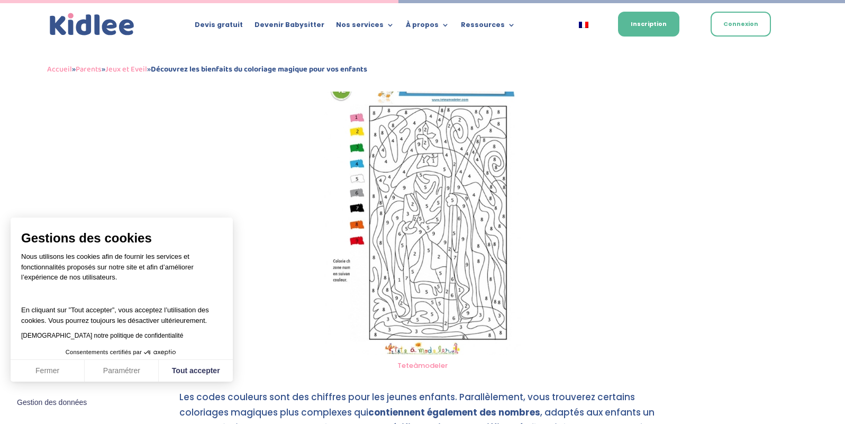  I want to click on p: Nous utilisons les cookies afin de fournir les services et fonctionnalités proposés sur notre sit..., so click(122, 270).